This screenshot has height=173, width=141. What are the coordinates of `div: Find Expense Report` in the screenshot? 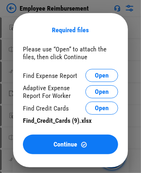 It's located at (50, 75).